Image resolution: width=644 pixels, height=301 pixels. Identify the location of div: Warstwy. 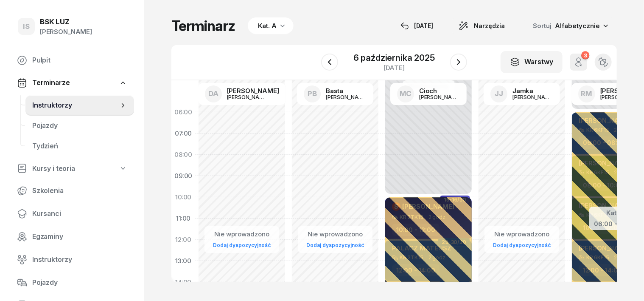
(531, 62).